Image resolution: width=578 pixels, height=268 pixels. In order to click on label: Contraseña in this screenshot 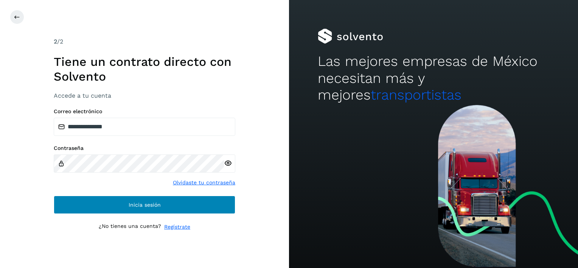, I will do `click(145, 148)`.